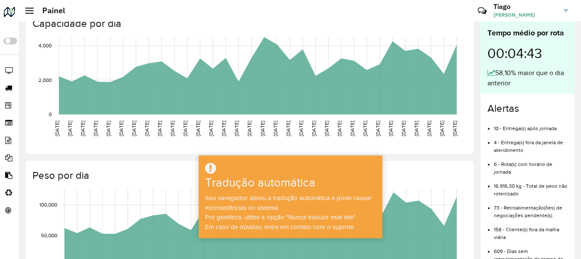  I want to click on font: Em caso de dúvidas, entre em contato com o suporte., so click(280, 227).